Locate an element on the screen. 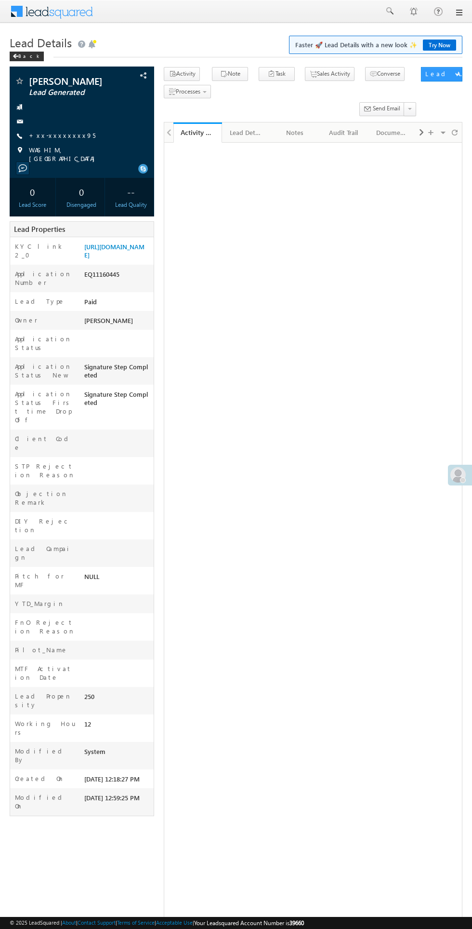 This screenshot has height=929, width=472. label: KYC link 2_0 is located at coordinates (45, 251).